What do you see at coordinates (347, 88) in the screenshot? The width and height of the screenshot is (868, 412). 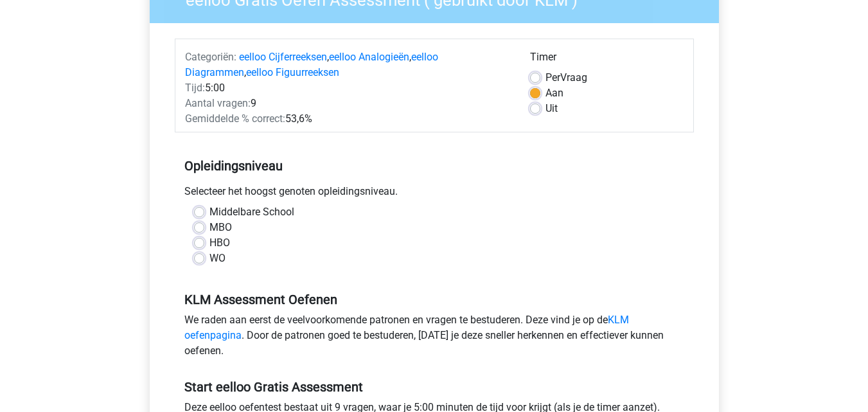 I see `div: 5:00` at bounding box center [347, 88].